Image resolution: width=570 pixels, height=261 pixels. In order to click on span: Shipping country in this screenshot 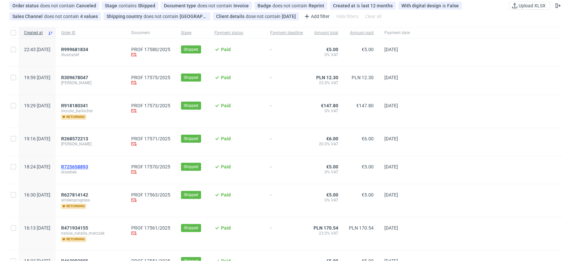, I will do `click(125, 16)`.